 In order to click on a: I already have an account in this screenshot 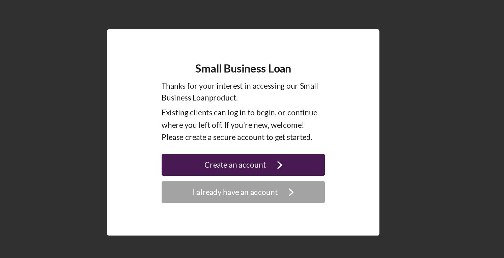, I will do `click(252, 164)`.